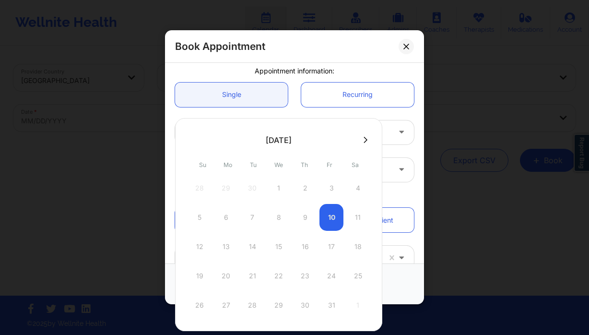  I want to click on abbr: Friday, so click(329, 164).